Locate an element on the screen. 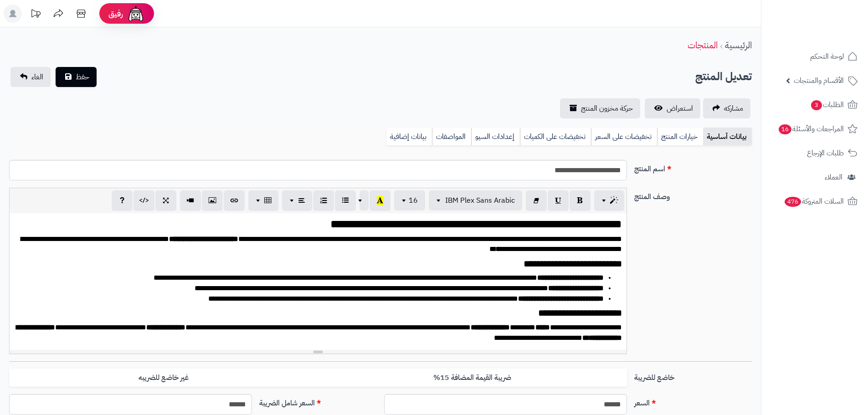 The height and width of the screenshot is (415, 868). a: المواصفات is located at coordinates (452, 137).